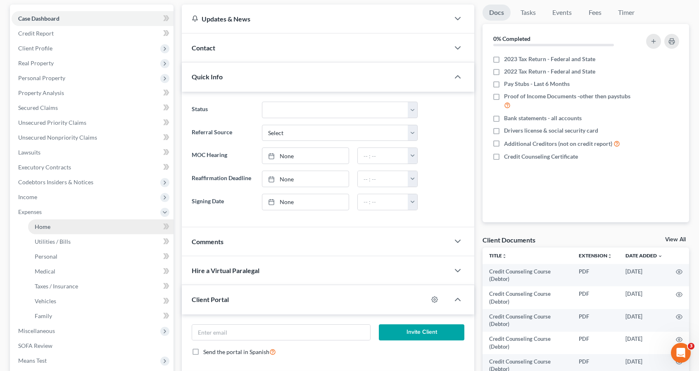 This screenshot has width=699, height=371. Describe the element at coordinates (512, 38) in the screenshot. I see `strong: 0% Completed` at that location.